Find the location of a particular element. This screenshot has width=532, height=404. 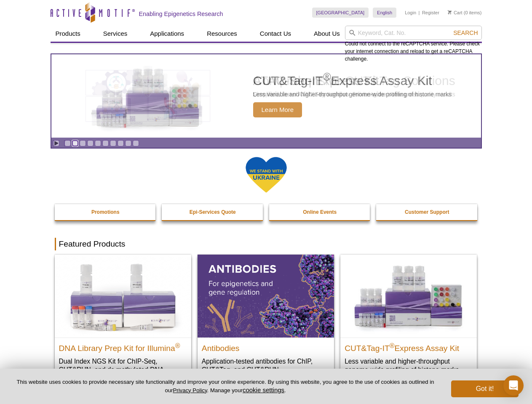

p: Less variable and higher-throughput genome-wide profiling of histone marks​. is located at coordinates (408, 365).